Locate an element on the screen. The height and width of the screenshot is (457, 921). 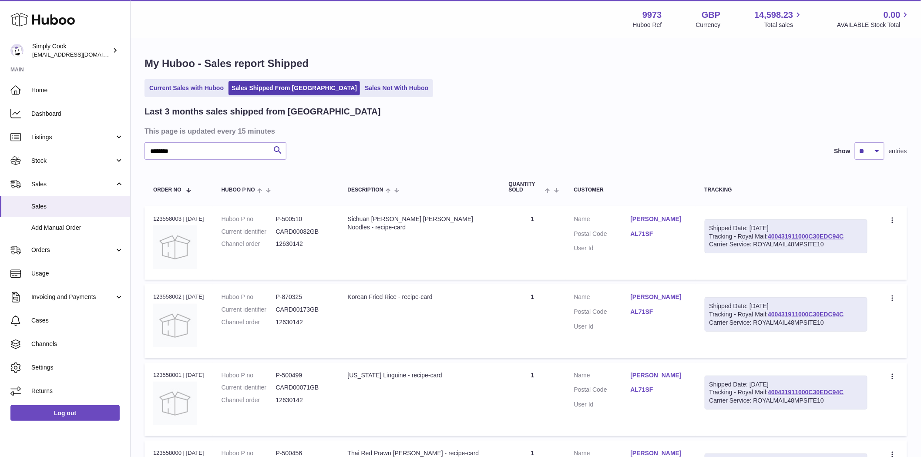
span: Channels is located at coordinates (77, 344).